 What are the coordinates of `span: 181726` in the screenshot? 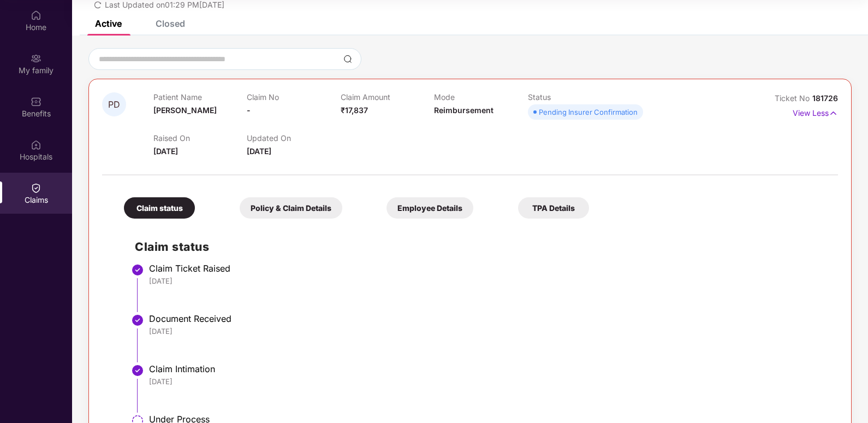 It's located at (825, 97).